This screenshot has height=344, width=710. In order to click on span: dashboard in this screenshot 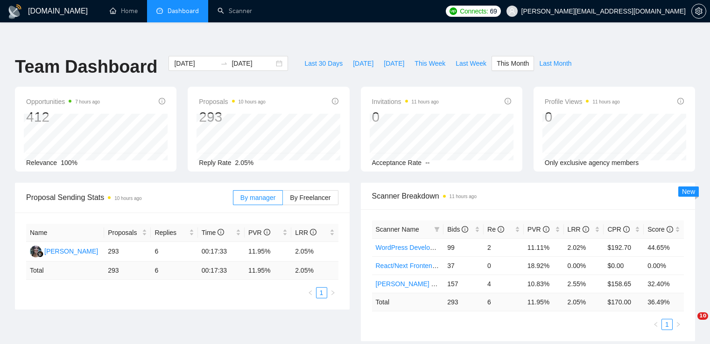, I will do `click(160, 11)`.